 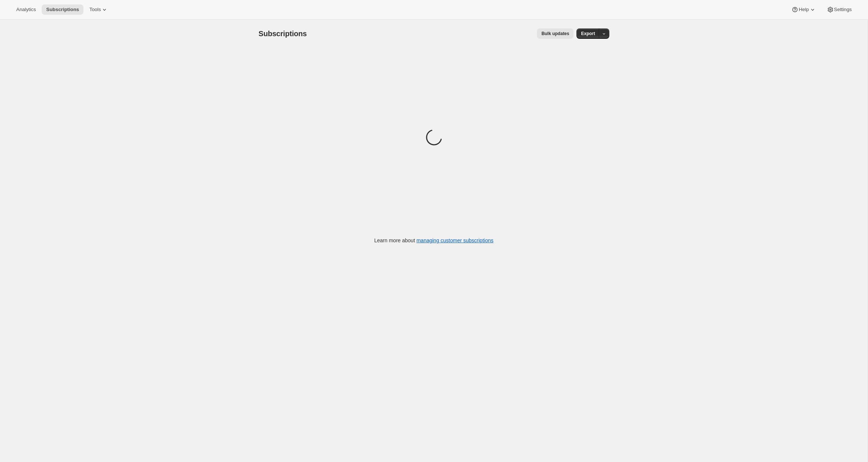 What do you see at coordinates (454, 240) in the screenshot?
I see `a: managing customer subscriptions` at bounding box center [454, 240].